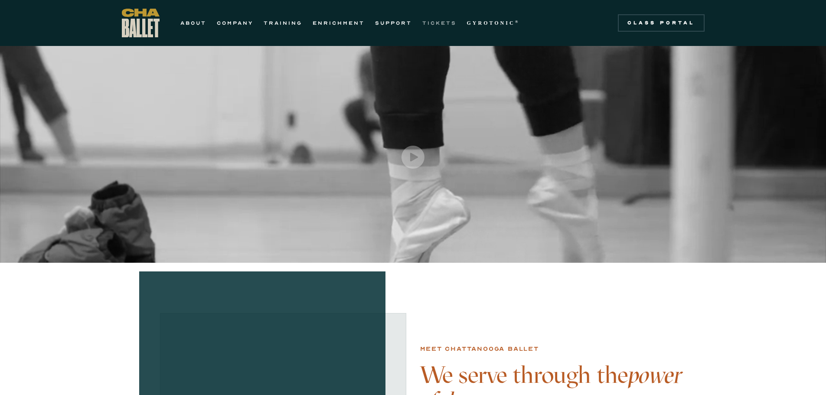 This screenshot has width=826, height=395. What do you see at coordinates (493, 23) in the screenshot?
I see `a: GYROTONIC®` at bounding box center [493, 23].